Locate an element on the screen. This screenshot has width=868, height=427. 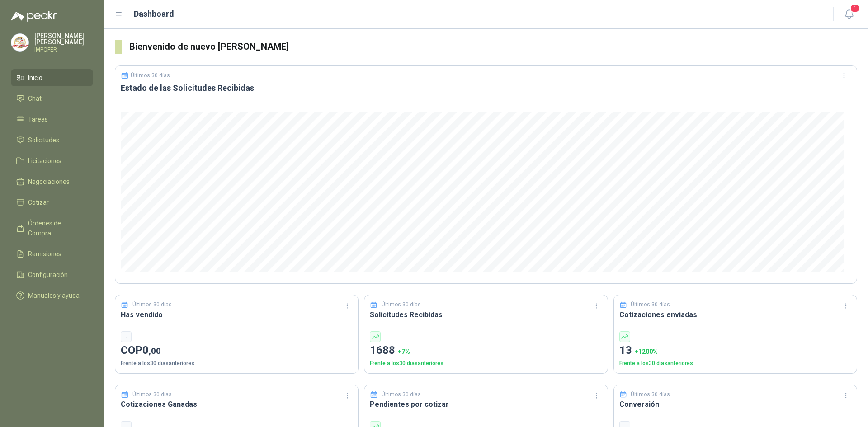
h3: Estado de las Solicitudes Recibidas is located at coordinates (486, 88).